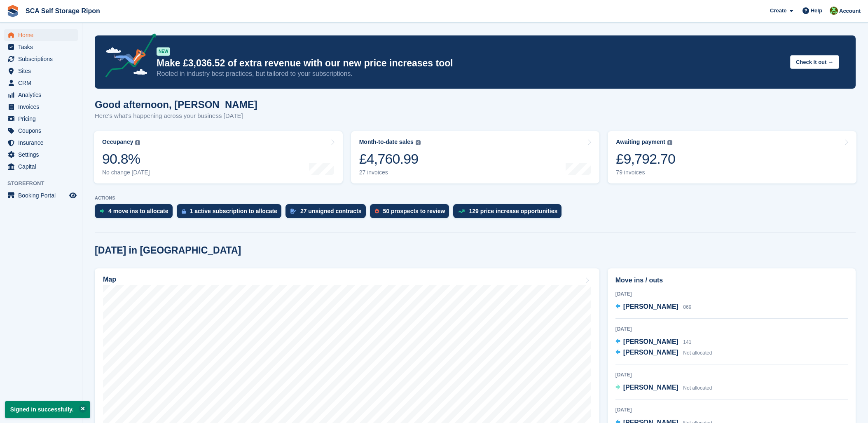 Image resolution: width=868 pixels, height=423 pixels. Describe the element at coordinates (139, 211) in the screenshot. I see `div: 4 move ins to allocate` at that location.